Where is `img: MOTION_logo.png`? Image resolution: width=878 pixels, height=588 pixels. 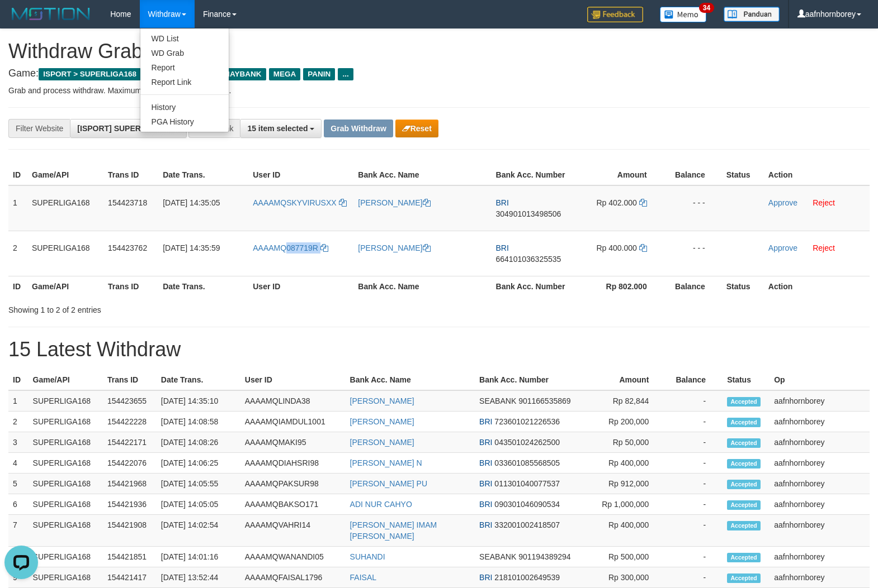
img: MOTION_logo.png is located at coordinates (51, 14).